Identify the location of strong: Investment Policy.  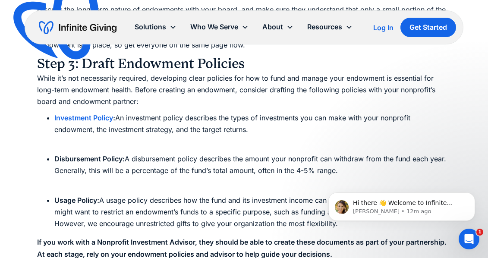
(84, 118).